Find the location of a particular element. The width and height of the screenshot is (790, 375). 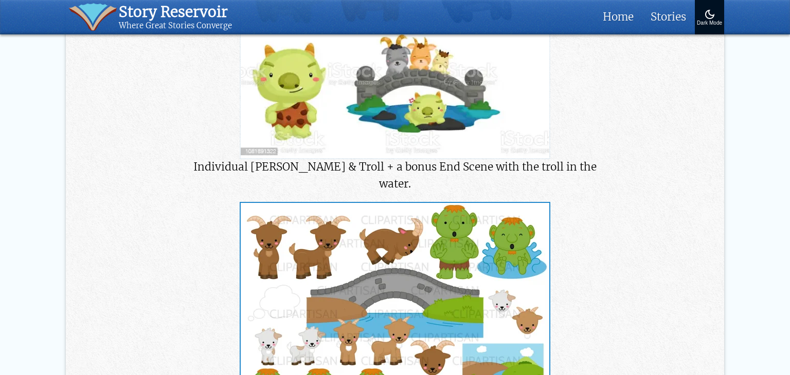

div: Where Great Stories Converge is located at coordinates (175, 26).